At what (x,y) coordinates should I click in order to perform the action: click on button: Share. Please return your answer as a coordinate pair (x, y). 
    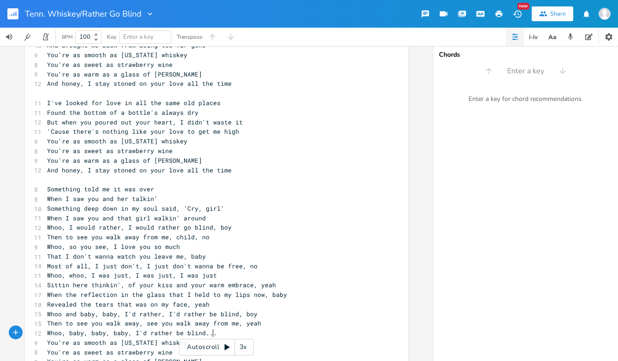
    Looking at the image, I should click on (552, 14).